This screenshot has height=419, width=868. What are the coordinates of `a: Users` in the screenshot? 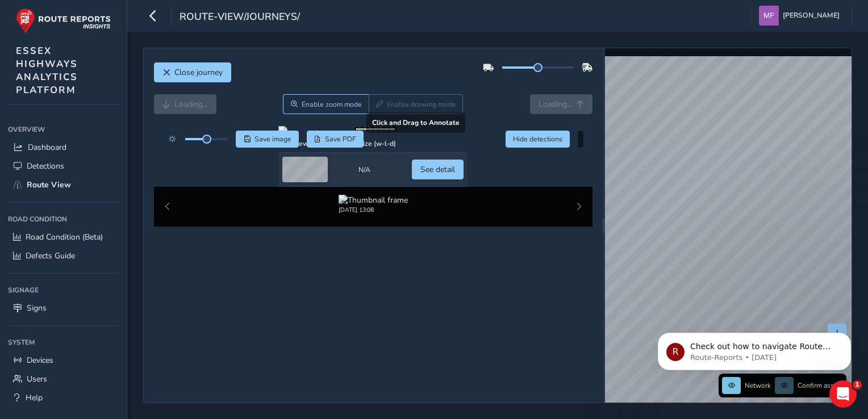 It's located at (63, 379).